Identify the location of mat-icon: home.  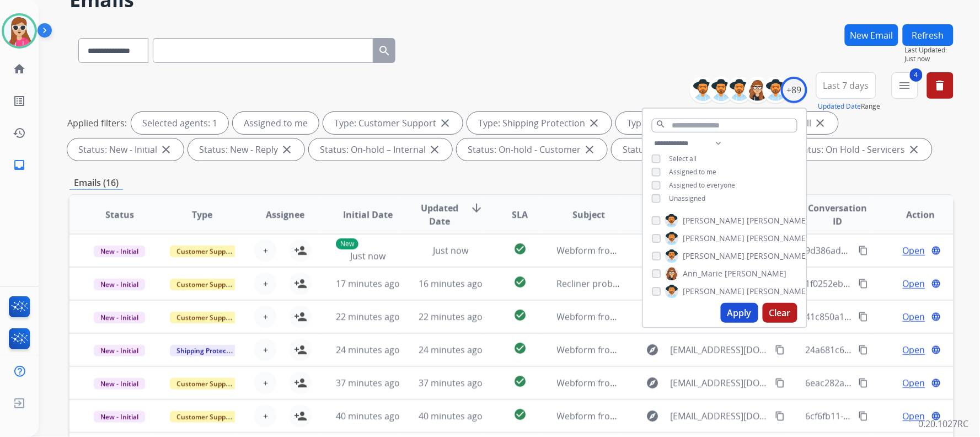
(19, 69).